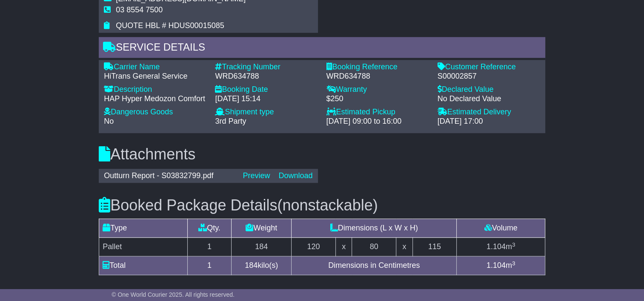 The height and width of the screenshot is (301, 644). Describe the element at coordinates (488, 112) in the screenshot. I see `div: Estimated Delivery` at that location.